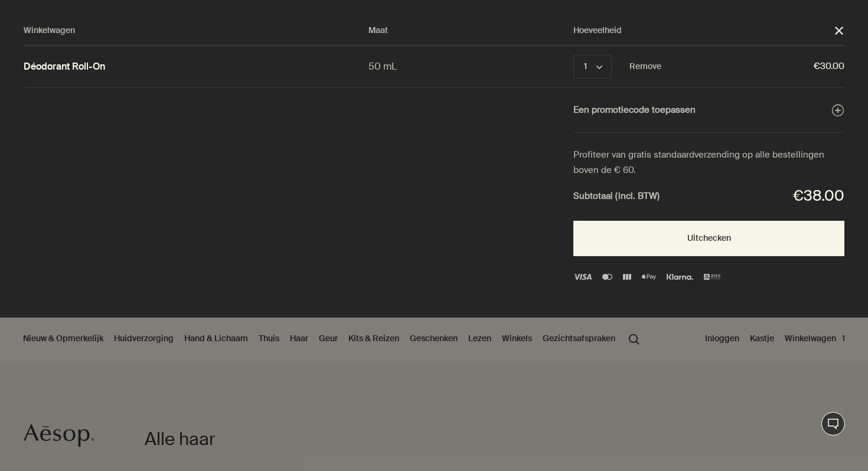 The height and width of the screenshot is (471, 868). Describe the element at coordinates (708, 110) in the screenshot. I see `button: Een promotiecode toepassen` at that location.